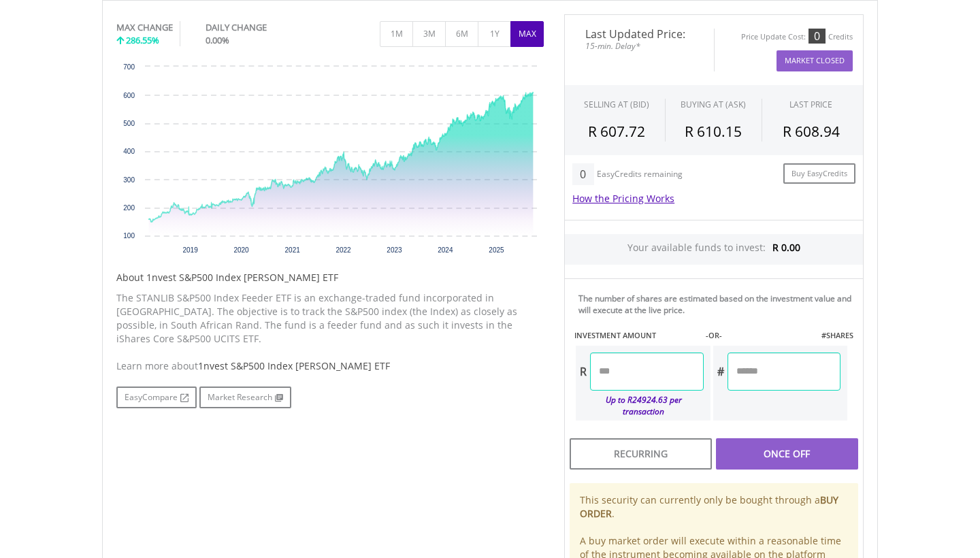  Describe the element at coordinates (343, 250) in the screenshot. I see `text: 2022` at that location.